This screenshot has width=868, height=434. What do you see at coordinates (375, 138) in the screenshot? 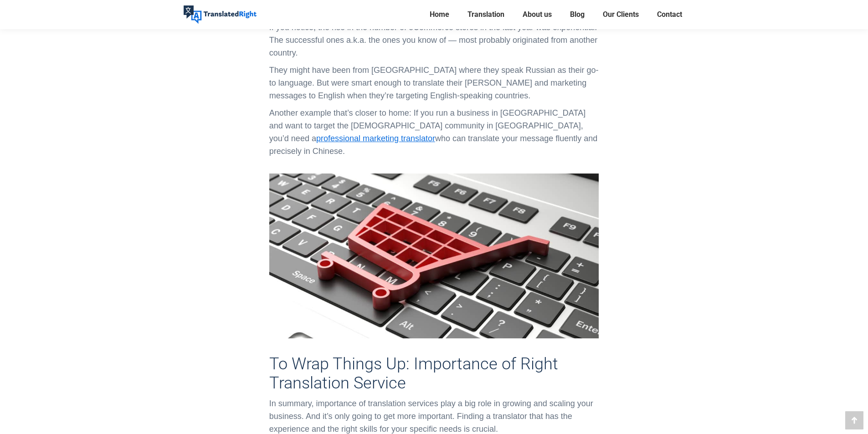
I see `a: professional marketing translator` at bounding box center [375, 138].